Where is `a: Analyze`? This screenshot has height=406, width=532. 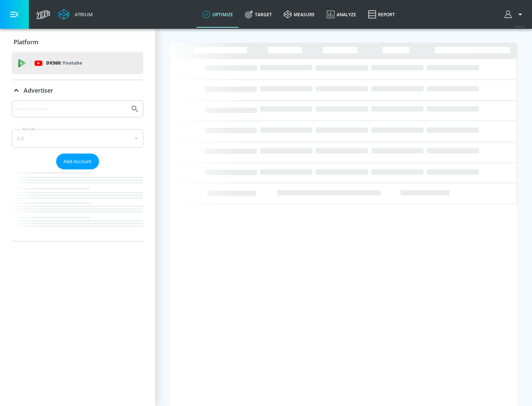 a: Analyze is located at coordinates (341, 15).